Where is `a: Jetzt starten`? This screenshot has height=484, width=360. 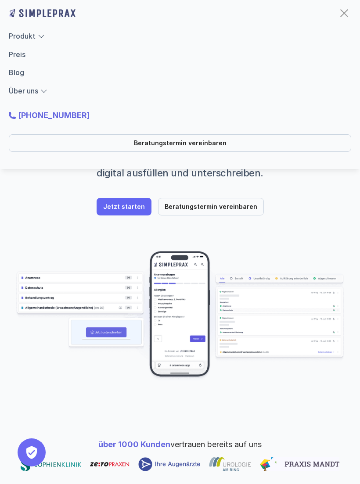 a: Jetzt starten is located at coordinates (124, 207).